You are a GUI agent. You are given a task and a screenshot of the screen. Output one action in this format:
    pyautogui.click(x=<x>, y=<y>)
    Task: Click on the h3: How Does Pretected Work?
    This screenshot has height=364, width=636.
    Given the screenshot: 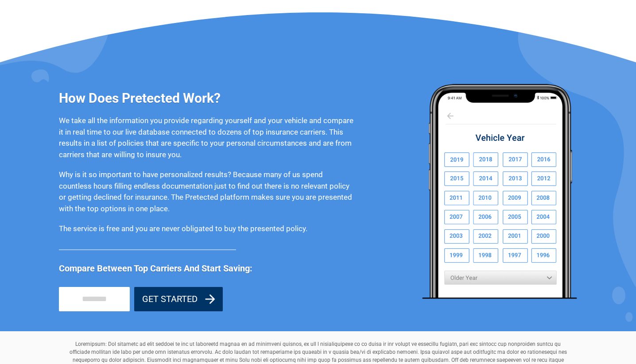 What is the action you would take?
    pyautogui.click(x=206, y=98)
    